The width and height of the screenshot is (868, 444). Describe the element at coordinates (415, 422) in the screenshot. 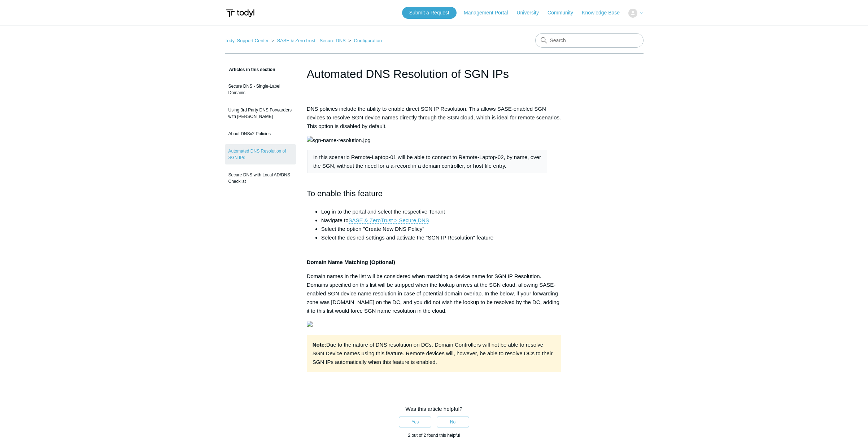

I see `button: This article was helpful` at that location.